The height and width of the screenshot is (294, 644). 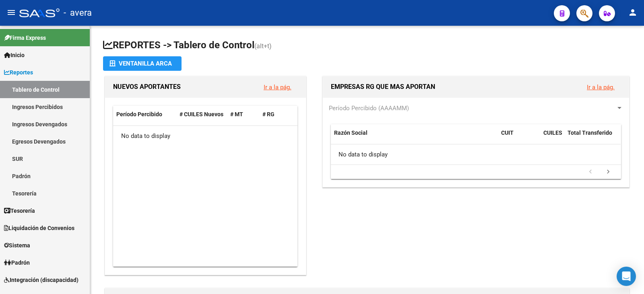 What do you see at coordinates (553, 133) in the screenshot?
I see `span: CUILES` at bounding box center [553, 133].